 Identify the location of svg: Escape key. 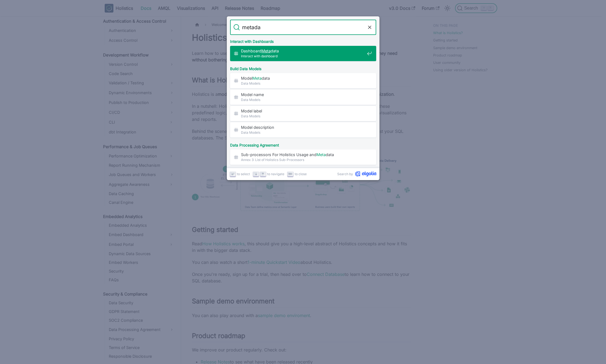
(290, 174).